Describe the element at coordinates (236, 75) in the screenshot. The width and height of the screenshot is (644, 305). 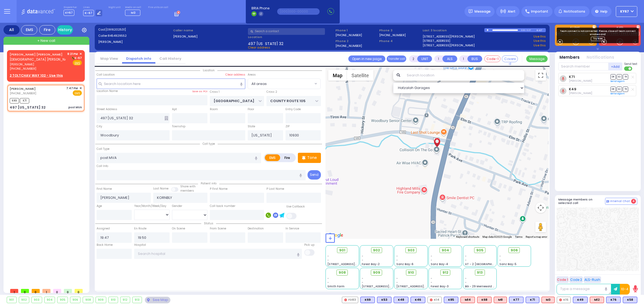
I see `label: Clear address` at that location.